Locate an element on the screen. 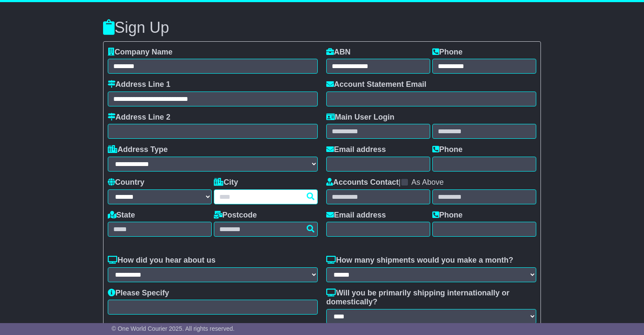 The image size is (644, 335). label: ABN is located at coordinates (338, 53).